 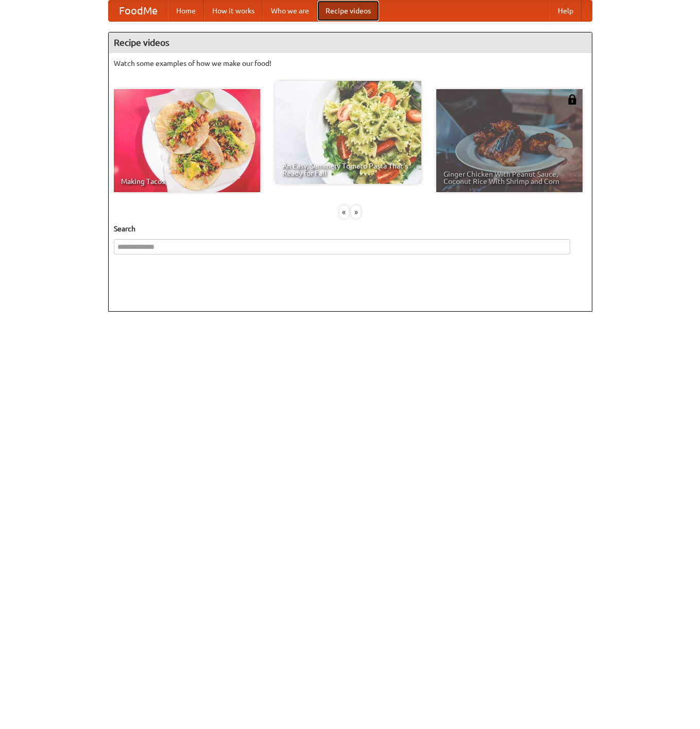 What do you see at coordinates (234, 10) in the screenshot?
I see `a: How it works` at bounding box center [234, 10].